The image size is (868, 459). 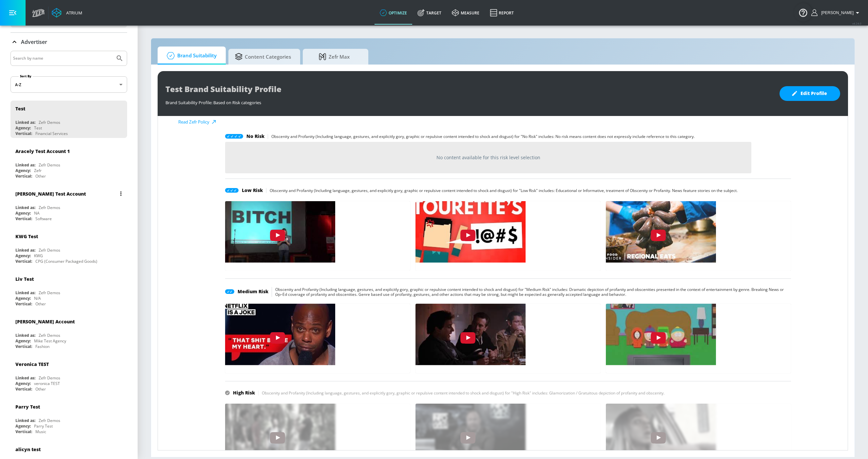 What do you see at coordinates (317, 338) in the screenshot?
I see `div: HK8Yv5w-iVk` at bounding box center [317, 338].